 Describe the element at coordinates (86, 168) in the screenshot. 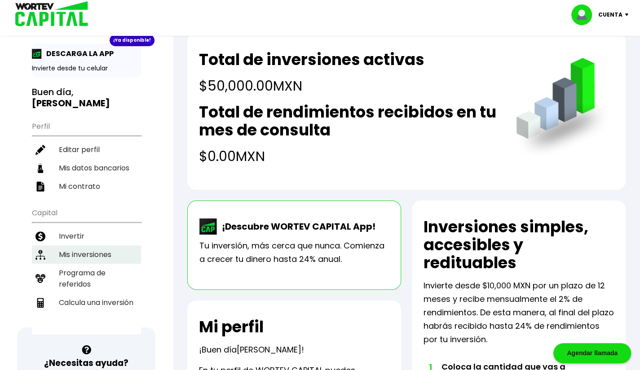

I see `li: Mis datos bancarios` at that location.